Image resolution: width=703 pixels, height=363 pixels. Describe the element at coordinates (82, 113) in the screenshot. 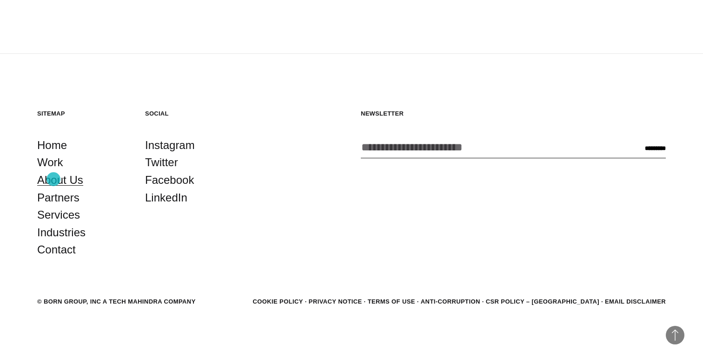

I see `h5: Sitemap` at that location.